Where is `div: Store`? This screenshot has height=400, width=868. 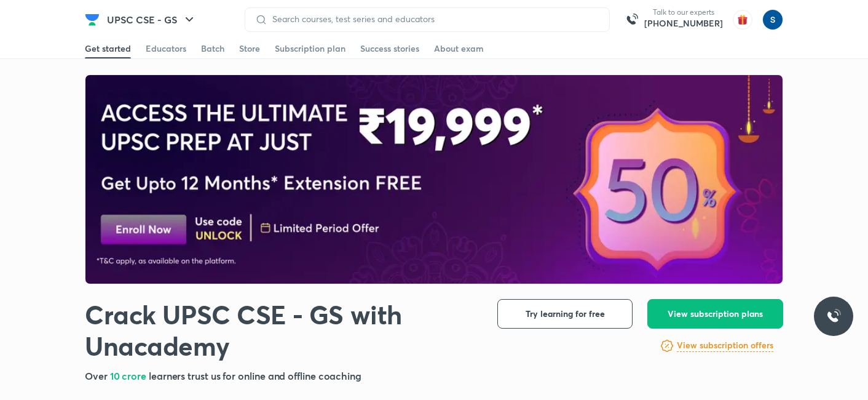 div: Store is located at coordinates (250, 49).